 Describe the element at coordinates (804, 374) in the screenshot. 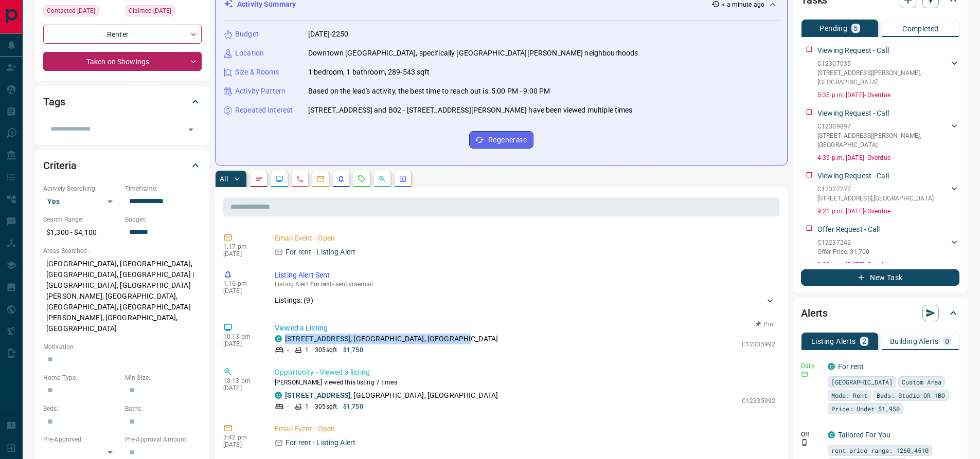

I see `svg: Email` at that location.